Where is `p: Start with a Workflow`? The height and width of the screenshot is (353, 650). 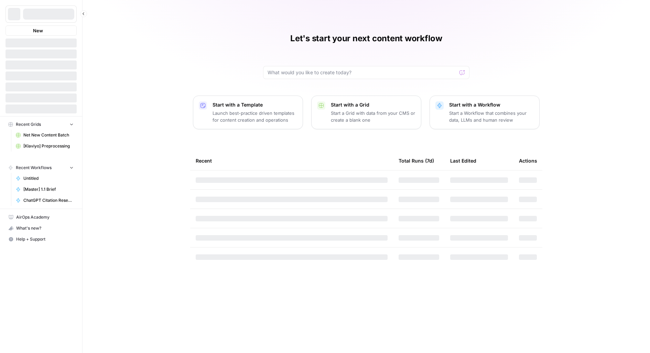 p: Start with a Workflow is located at coordinates (492, 105).